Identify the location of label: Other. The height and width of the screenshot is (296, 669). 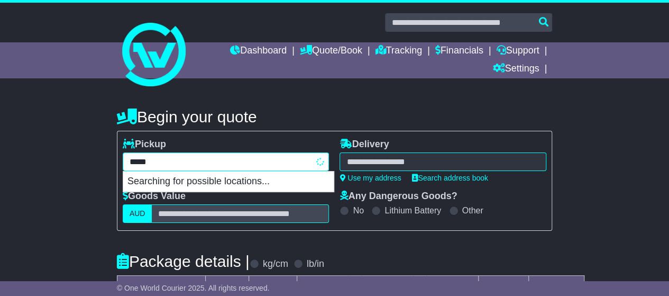
(473, 210).